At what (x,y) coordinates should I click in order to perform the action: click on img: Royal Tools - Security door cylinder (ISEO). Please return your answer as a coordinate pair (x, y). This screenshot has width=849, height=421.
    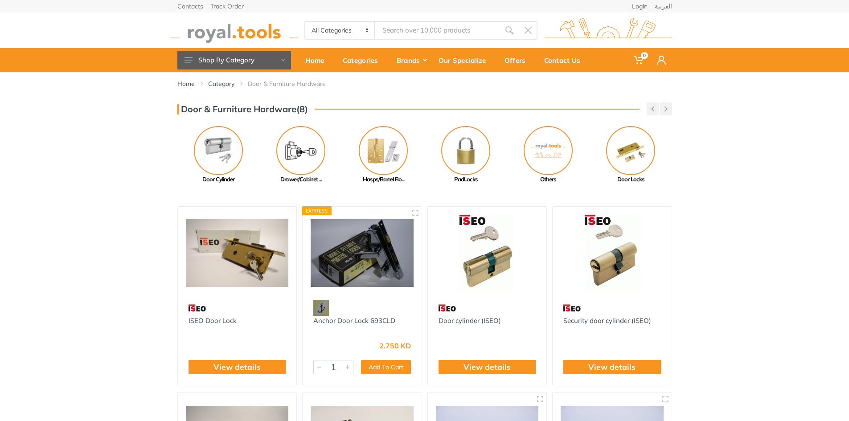
    Looking at the image, I should click on (612, 253).